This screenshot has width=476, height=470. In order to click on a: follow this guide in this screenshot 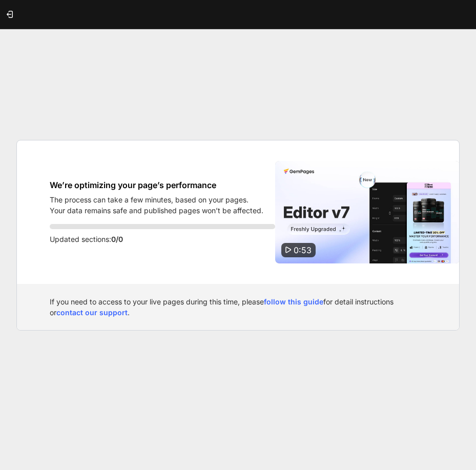, I will do `click(293, 301)`.